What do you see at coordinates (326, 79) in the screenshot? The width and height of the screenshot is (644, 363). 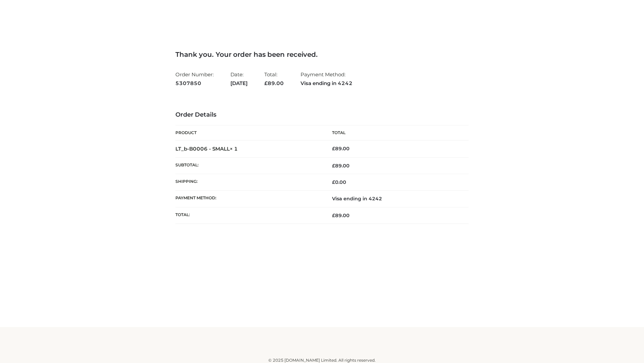 I see `li: Payment Method:` at bounding box center [326, 79].